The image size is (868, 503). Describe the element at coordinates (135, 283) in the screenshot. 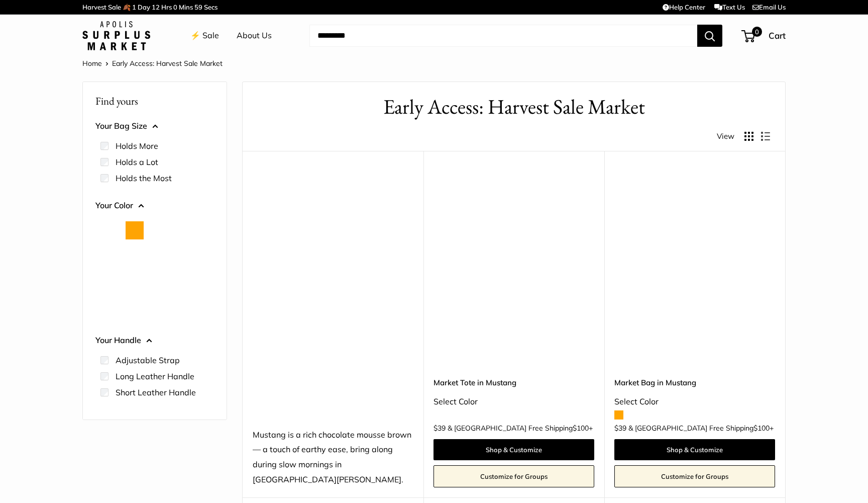

I see `button: Daisy` at that location.